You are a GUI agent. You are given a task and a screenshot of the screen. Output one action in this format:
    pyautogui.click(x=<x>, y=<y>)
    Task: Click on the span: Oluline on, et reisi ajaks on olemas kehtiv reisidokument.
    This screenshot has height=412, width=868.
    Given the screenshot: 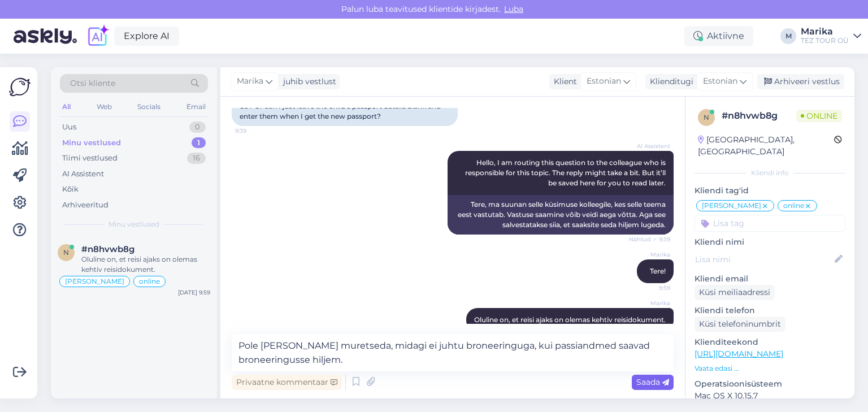 What is the action you would take?
    pyautogui.click(x=570, y=320)
    